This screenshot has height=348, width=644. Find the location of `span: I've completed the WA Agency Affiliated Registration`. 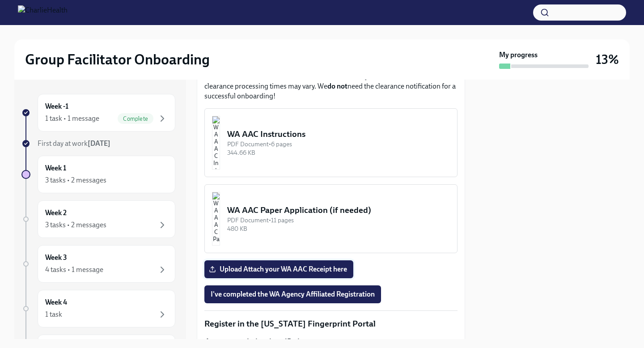

span: I've completed the WA Agency Affiliated Registration is located at coordinates (292, 294).